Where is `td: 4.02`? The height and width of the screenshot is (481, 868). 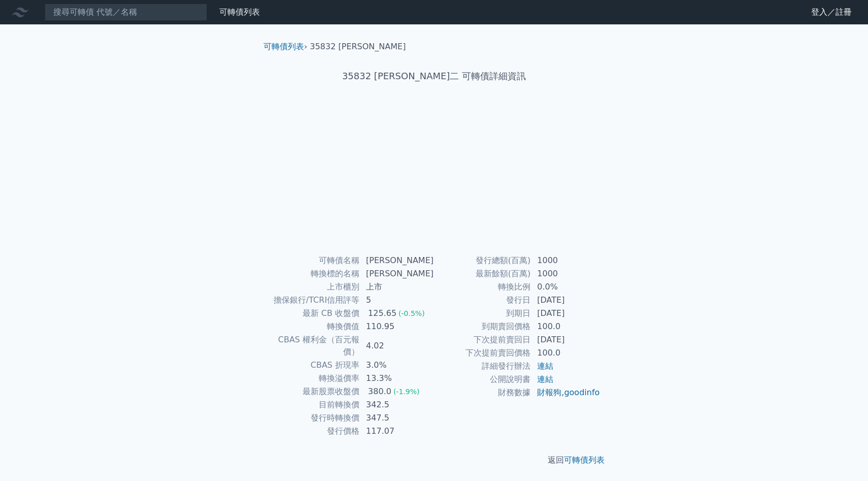 td: 4.02 is located at coordinates (397, 346).